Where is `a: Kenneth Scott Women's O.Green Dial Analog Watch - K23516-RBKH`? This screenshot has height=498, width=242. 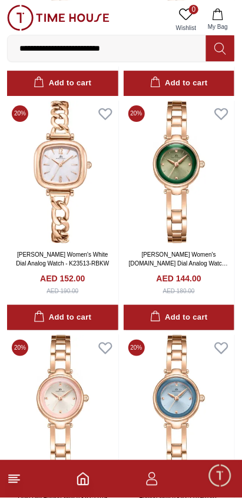 a: Kenneth Scott Women's O.Green Dial Analog Watch - K23516-RBKH is located at coordinates (179, 172).